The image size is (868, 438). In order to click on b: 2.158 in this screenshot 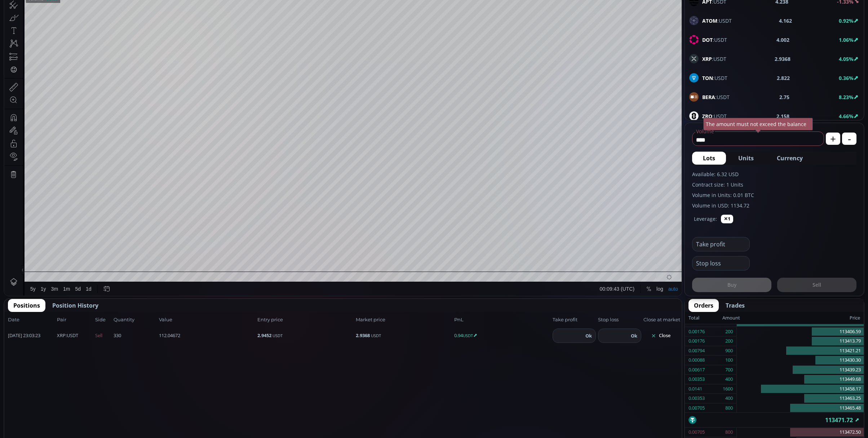, I will do `click(783, 116)`.